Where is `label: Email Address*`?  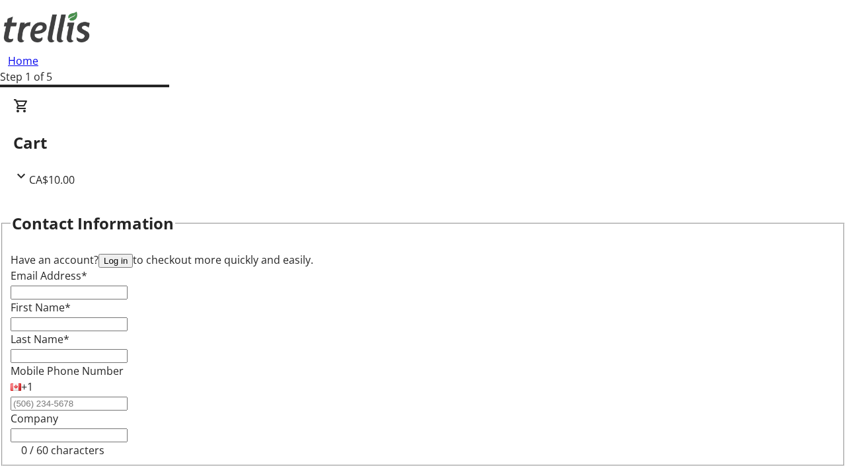 label: Email Address* is located at coordinates (49, 275).